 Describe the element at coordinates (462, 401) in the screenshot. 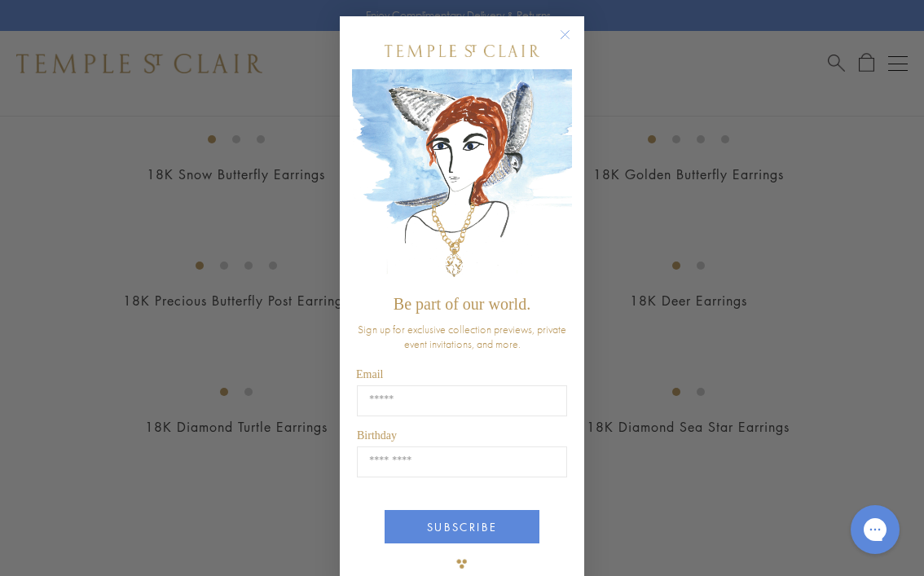

I see `input: Email` at that location.